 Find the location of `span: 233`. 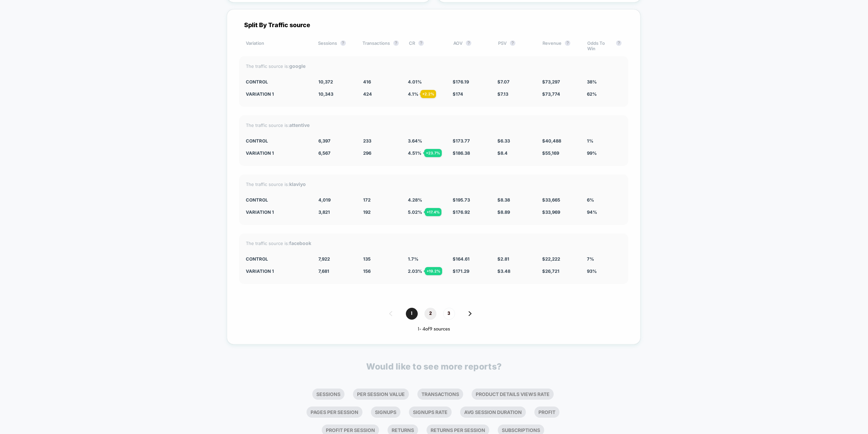

span: 233 is located at coordinates (367, 140).